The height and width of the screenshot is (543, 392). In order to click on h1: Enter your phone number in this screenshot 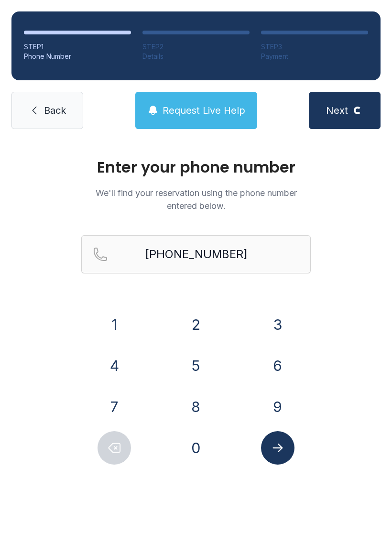, I will do `click(196, 168)`.